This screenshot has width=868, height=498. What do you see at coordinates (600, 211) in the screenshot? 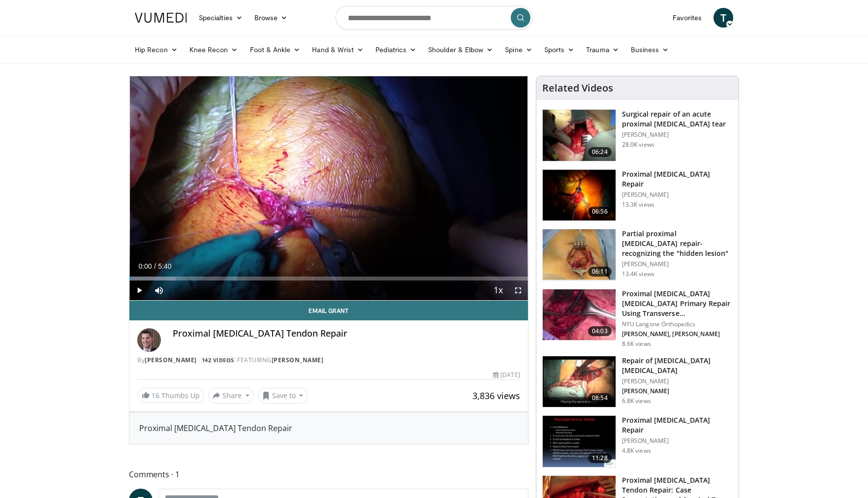
I see `span: 06:56` at bounding box center [600, 211].